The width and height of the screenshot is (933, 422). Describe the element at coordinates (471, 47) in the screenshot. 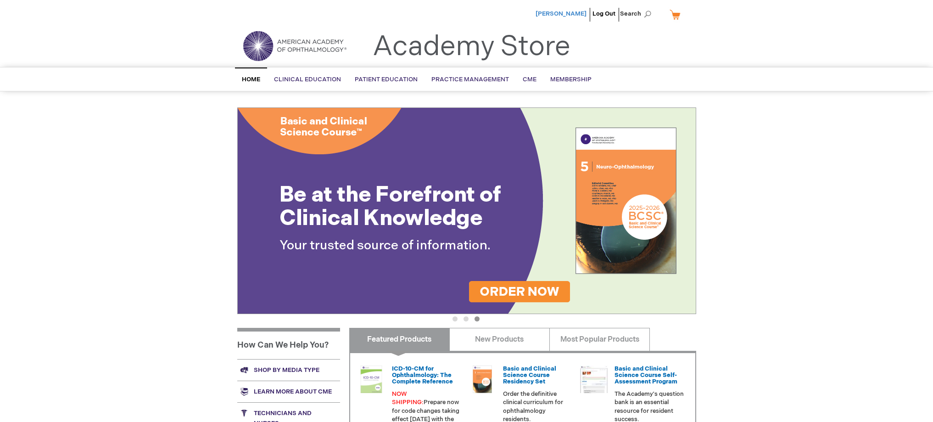

I see `a: Academy Store` at that location.